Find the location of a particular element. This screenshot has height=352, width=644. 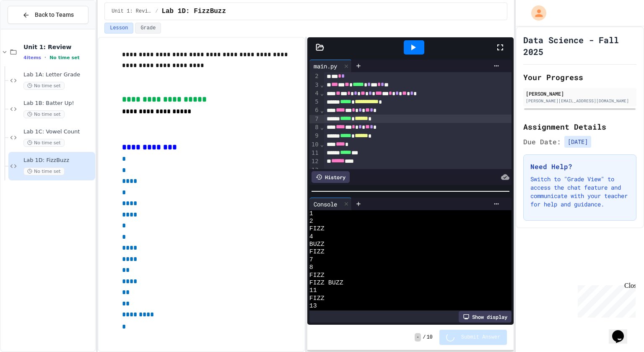

span: Lab 1A: Letter Grade is located at coordinates (58, 75).